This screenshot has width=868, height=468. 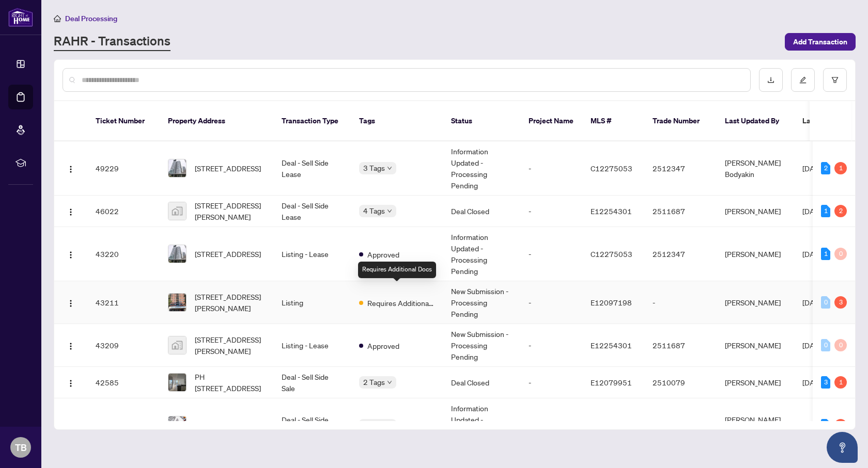 I want to click on span: filter, so click(x=835, y=80).